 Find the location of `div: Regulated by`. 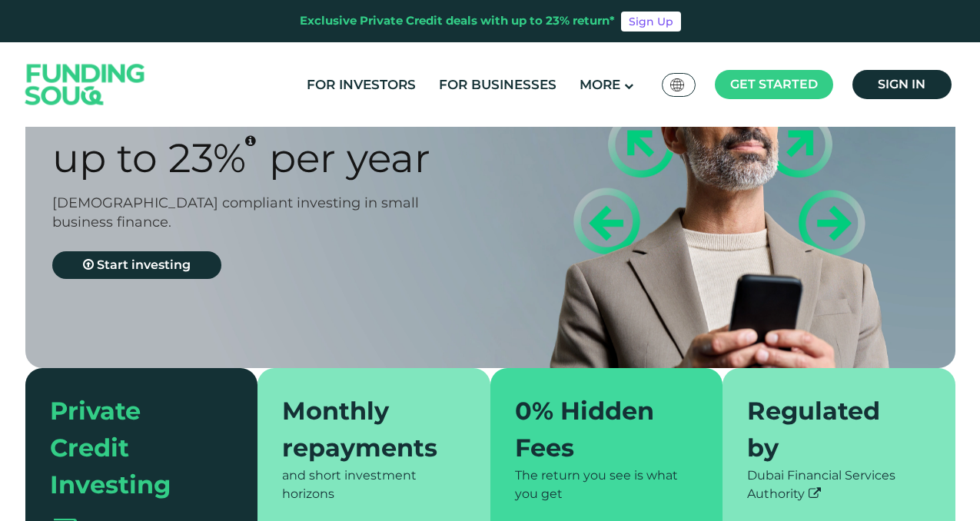

div: Regulated by is located at coordinates (830, 429).